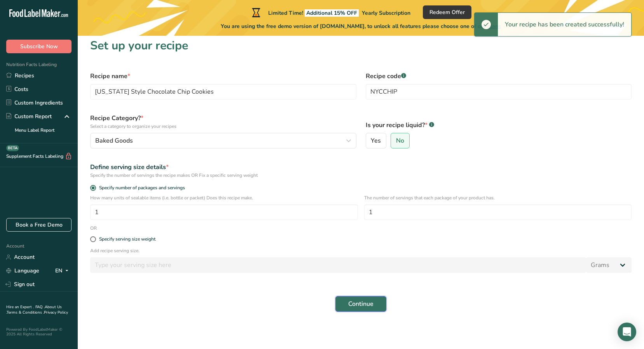 This screenshot has width=644, height=349. I want to click on a: Hire an Expert ., so click(20, 307).